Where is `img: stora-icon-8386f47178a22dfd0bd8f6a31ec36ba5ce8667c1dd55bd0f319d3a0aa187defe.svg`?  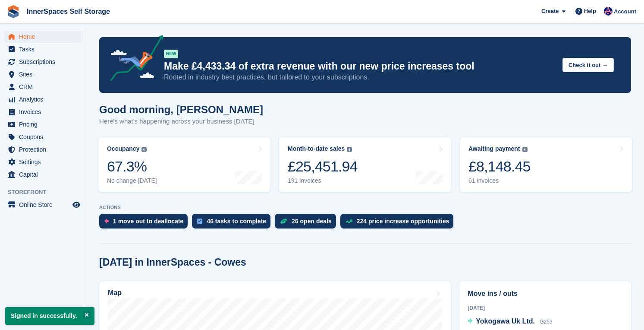
img: stora-icon-8386f47178a22dfd0bd8f6a31ec36ba5ce8667c1dd55bd0f319d3a0aa187defe.svg is located at coordinates (13, 12).